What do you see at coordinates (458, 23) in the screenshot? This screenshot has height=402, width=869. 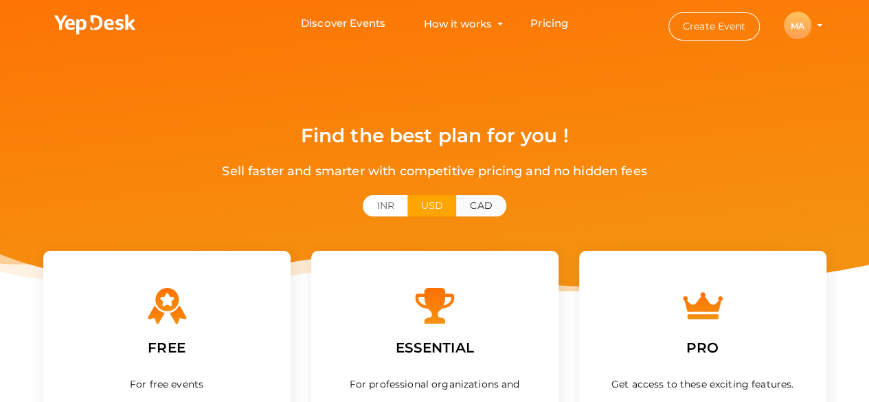 I see `button: How it works` at bounding box center [458, 23].